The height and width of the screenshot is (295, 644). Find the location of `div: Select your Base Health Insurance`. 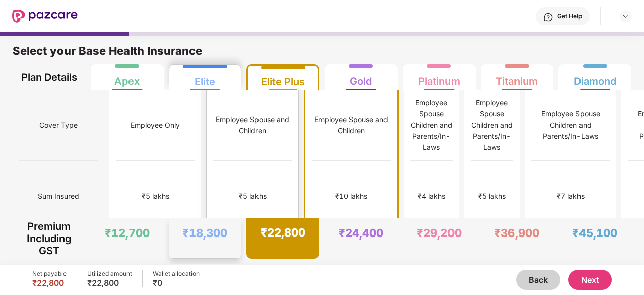

div: Select your Base Health Insurance is located at coordinates (322, 54).